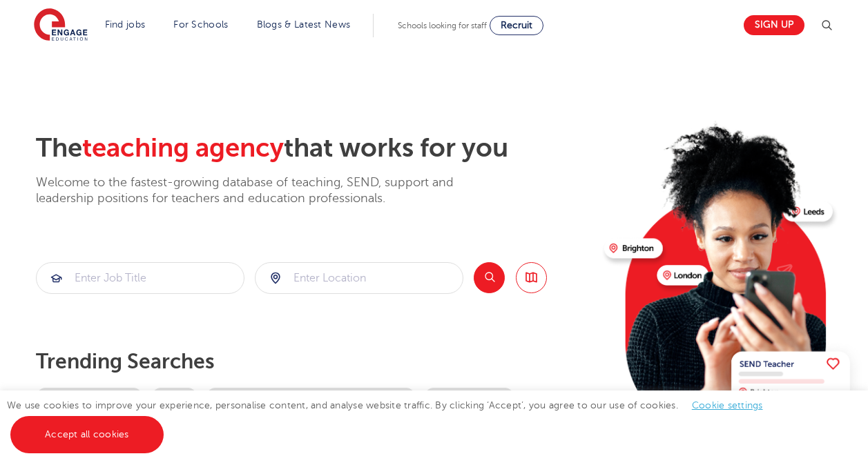  Describe the element at coordinates (201, 24) in the screenshot. I see `a: For Schools` at that location.